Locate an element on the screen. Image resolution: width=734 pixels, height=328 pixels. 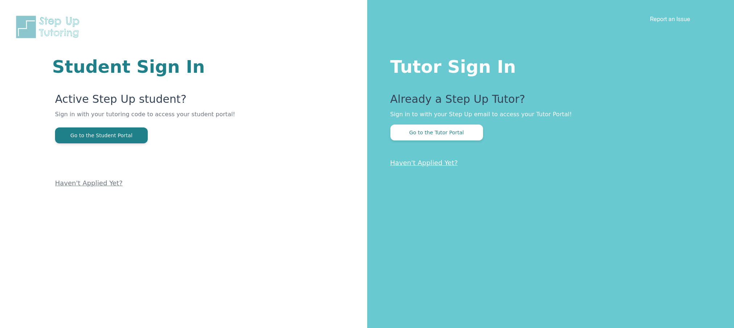
p: Sign in to with your Step Up email to access your Tutor Portal! is located at coordinates (548, 114).